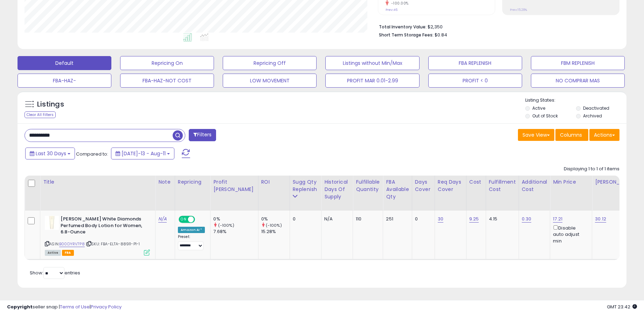 The image size is (644, 314). Describe the element at coordinates (391, 10) in the screenshot. I see `small: Prev: 46` at that location.